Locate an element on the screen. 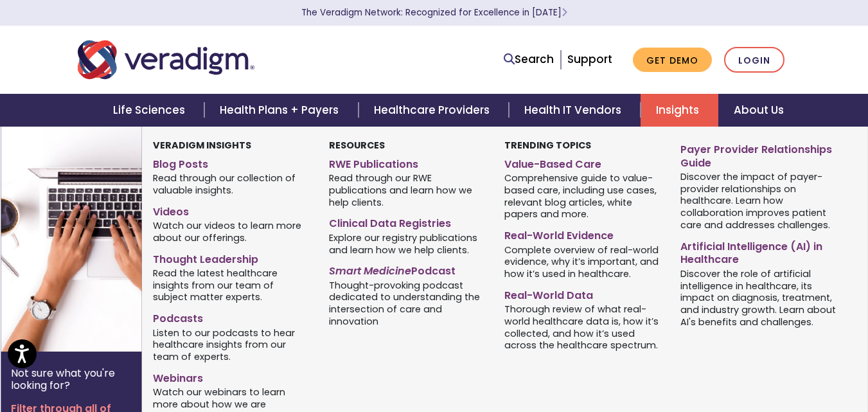 The image size is (868, 412). a: Real-World Evidence is located at coordinates (582, 233).